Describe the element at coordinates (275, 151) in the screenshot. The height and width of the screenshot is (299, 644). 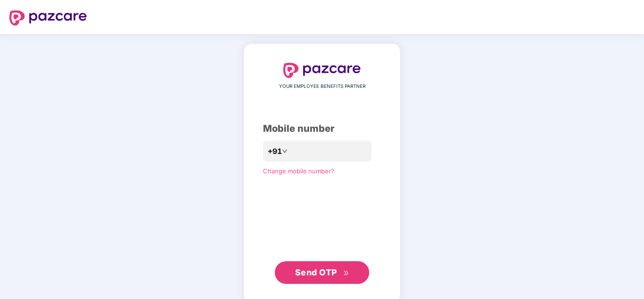
I see `span: +91` at that location.